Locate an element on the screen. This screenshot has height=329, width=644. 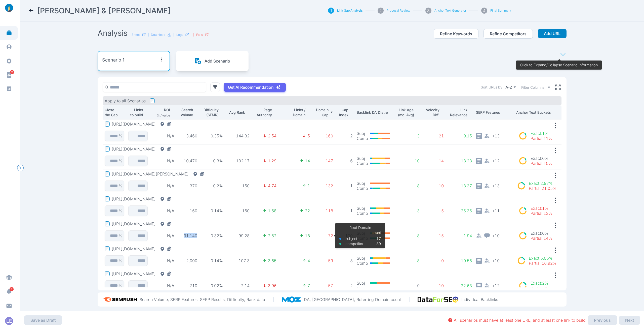
p: 0.14% is located at coordinates (212, 260).